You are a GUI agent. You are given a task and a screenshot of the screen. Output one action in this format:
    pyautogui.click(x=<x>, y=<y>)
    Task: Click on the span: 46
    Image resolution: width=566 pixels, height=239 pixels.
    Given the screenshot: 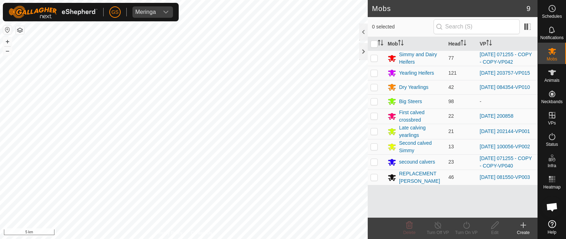 What is the action you would take?
    pyautogui.click(x=451, y=177)
    